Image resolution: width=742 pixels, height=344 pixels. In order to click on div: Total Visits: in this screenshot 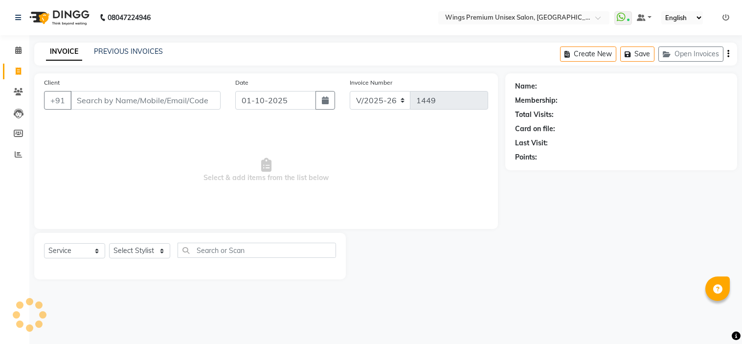, I will do `click(534, 114)`.